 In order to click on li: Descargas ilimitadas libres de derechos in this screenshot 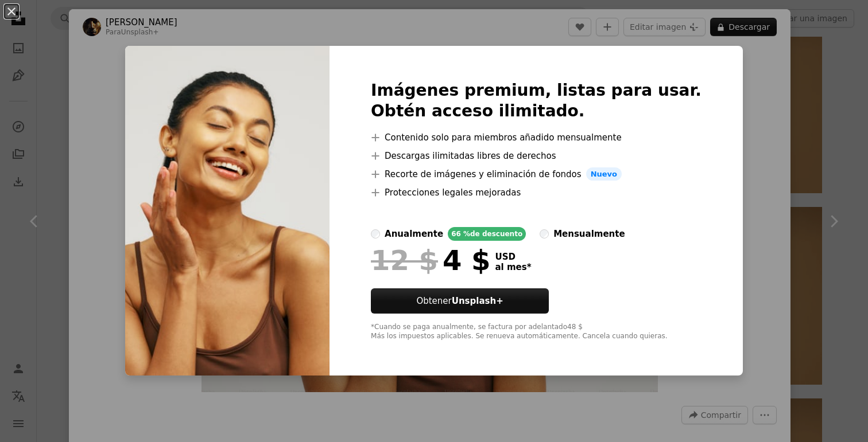, I will do `click(536, 156)`.